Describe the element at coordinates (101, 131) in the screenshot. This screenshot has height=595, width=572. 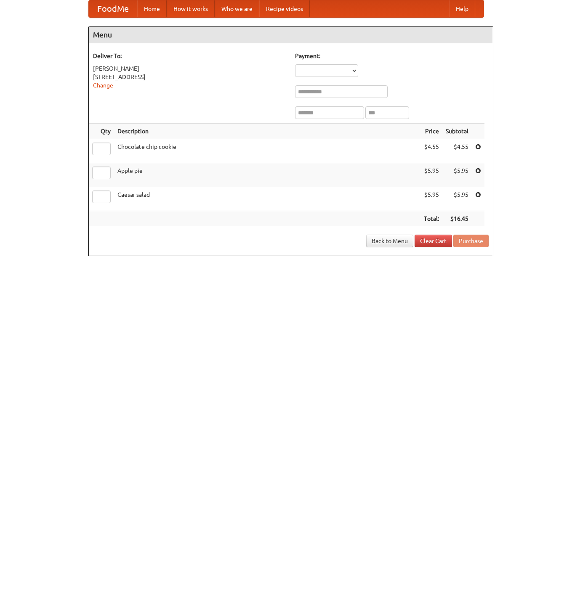
I see `th: Qty` at that location.